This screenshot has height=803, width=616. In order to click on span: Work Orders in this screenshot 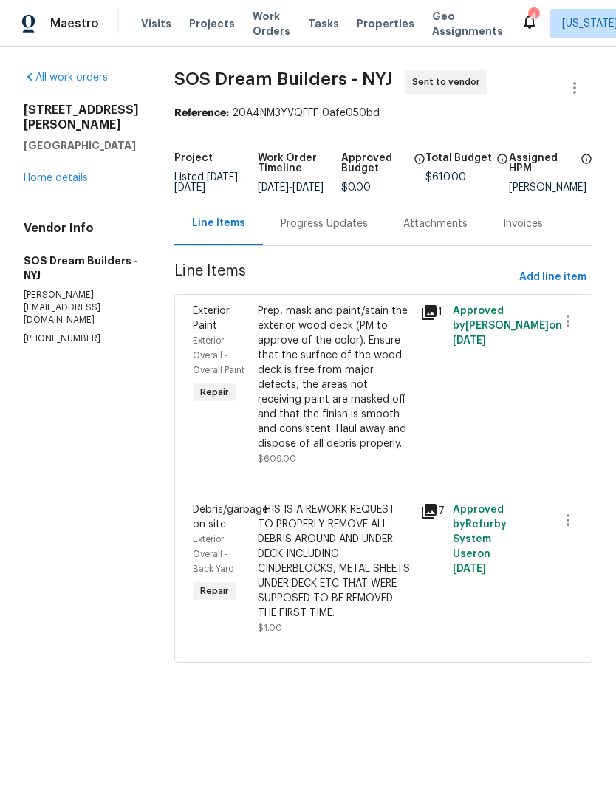, I will do `click(271, 24)`.